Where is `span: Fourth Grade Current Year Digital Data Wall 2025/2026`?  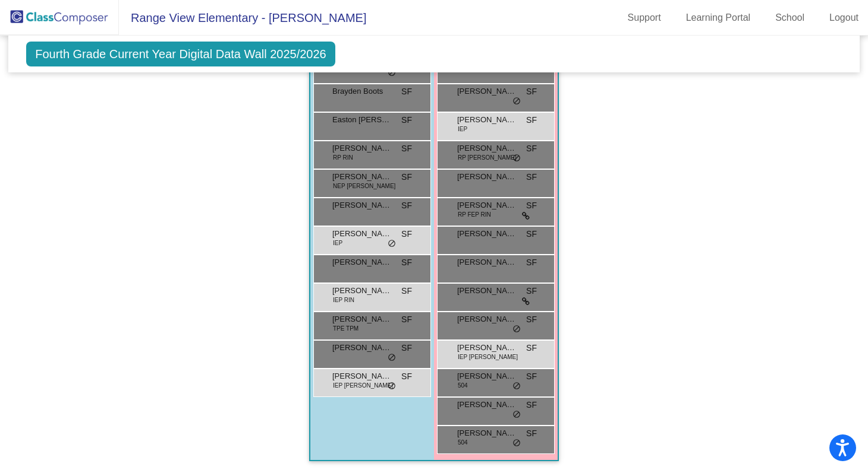
span: Fourth Grade Current Year Digital Data Wall 2025/2026 is located at coordinates (181, 54).